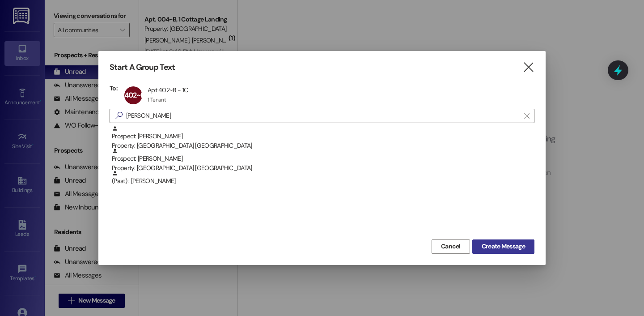 This screenshot has height=316, width=644. I want to click on button: Cancel, so click(451, 246).